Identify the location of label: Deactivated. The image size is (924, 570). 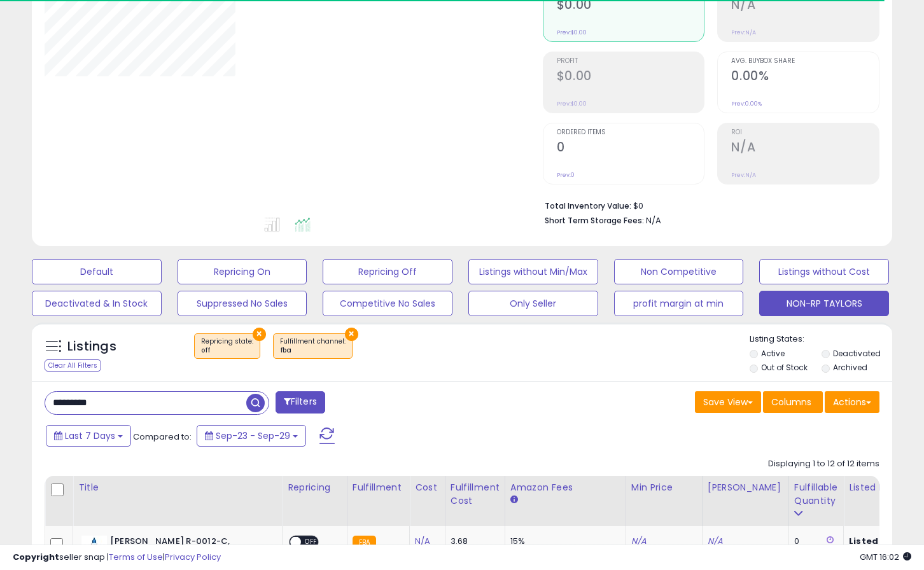
(856, 353).